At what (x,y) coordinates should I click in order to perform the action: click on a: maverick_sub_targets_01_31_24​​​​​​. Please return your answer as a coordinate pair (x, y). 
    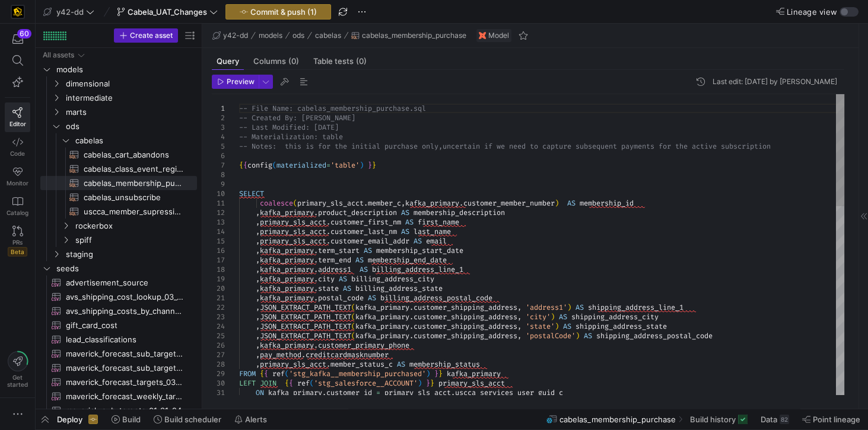
    Looking at the image, I should click on (119, 410).